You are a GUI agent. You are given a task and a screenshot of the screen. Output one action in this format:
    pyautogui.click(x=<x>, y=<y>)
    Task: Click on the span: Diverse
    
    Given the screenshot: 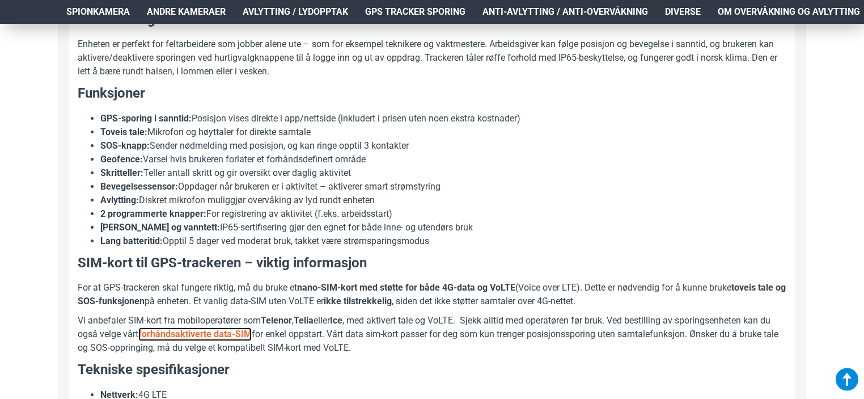 What is the action you would take?
    pyautogui.click(x=683, y=12)
    